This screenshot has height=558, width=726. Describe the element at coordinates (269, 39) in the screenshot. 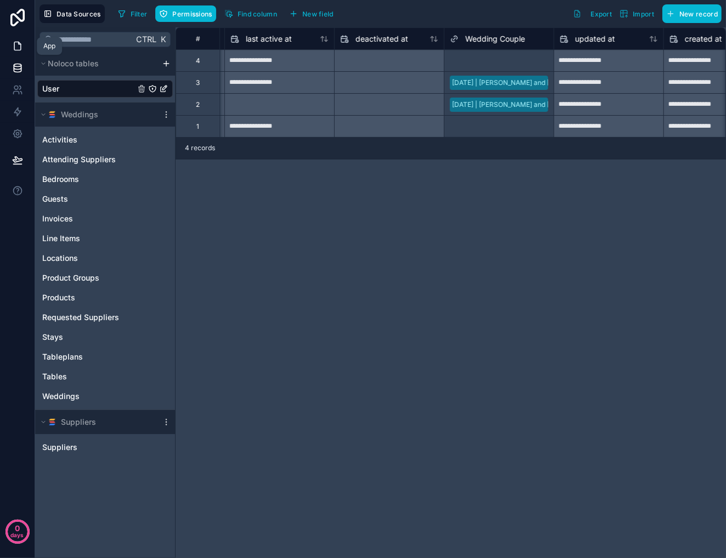

I see `span: last active at` at that location.